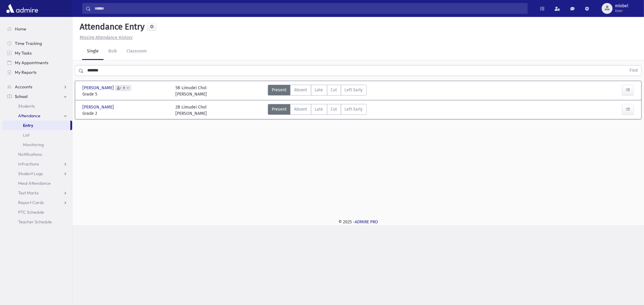 The width and height of the screenshot is (644, 305). What do you see at coordinates (37, 222) in the screenshot?
I see `a: Teacher Schedule` at bounding box center [37, 222].